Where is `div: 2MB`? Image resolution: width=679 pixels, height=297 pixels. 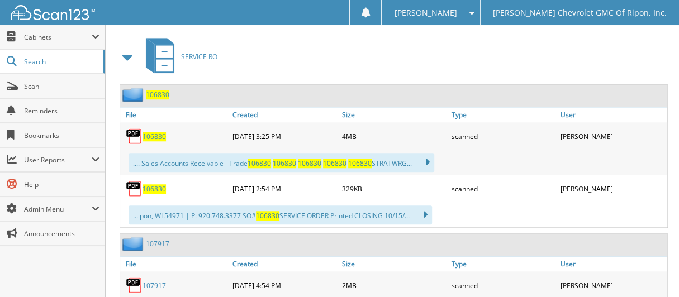 div: 2MB is located at coordinates (394, 286).